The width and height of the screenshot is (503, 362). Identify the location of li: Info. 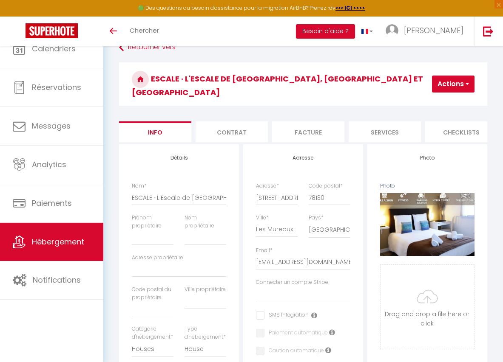
(155, 132).